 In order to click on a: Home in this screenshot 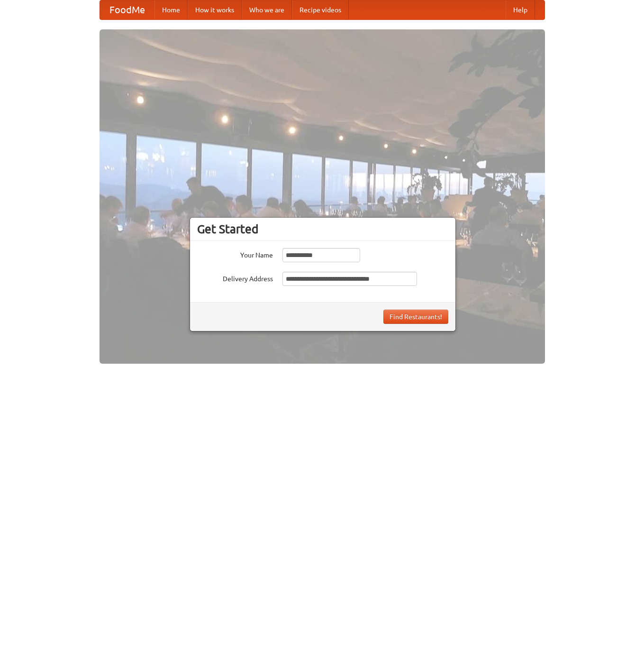, I will do `click(171, 10)`.